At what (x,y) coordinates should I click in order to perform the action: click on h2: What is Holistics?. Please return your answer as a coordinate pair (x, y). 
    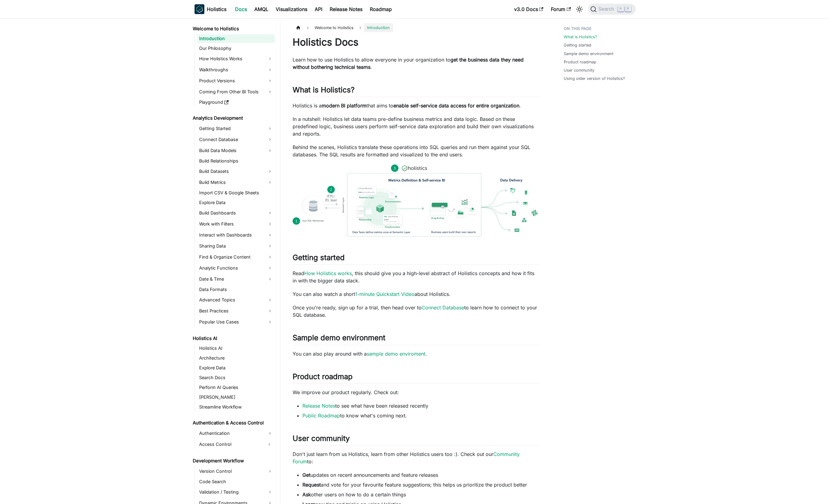
    Looking at the image, I should click on (416, 91).